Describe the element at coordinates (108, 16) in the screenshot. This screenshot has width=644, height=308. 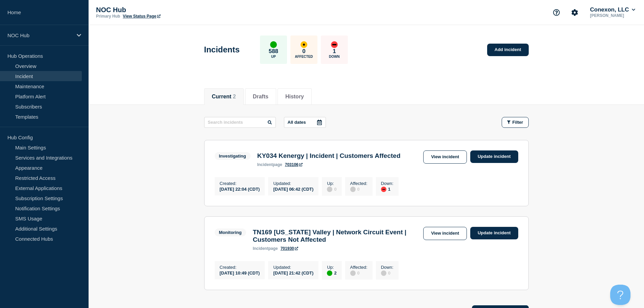
I see `p: Primary Hub` at that location.